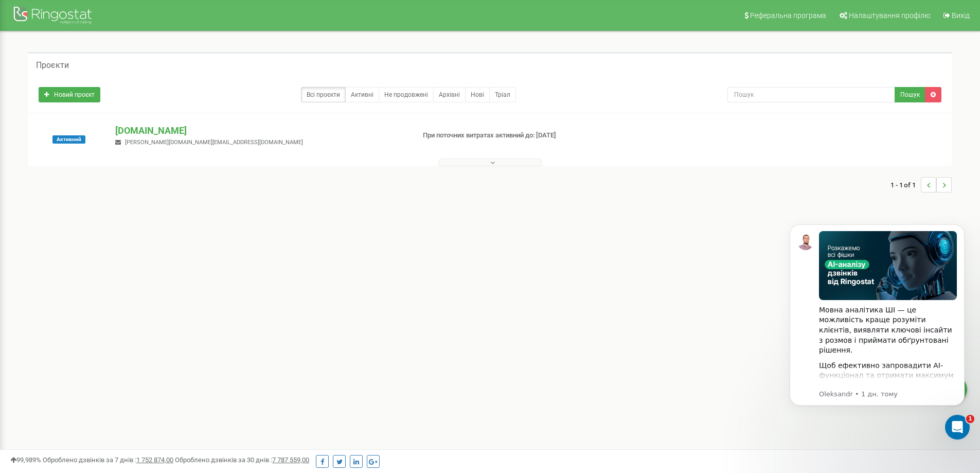  I want to click on span: 1 - 1 of 1, so click(905, 185).